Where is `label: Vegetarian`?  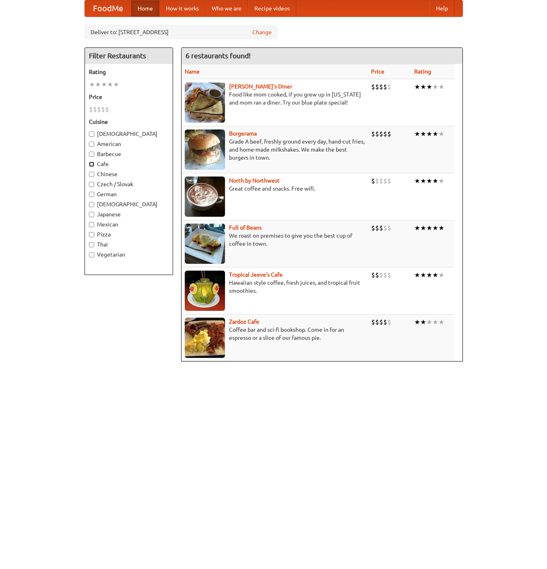
label: Vegetarian is located at coordinates (129, 255).